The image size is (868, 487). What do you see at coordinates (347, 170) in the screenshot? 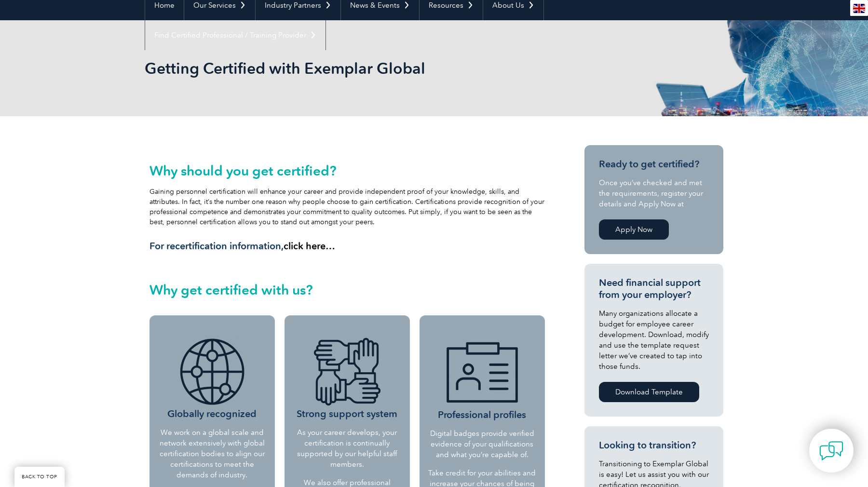
I see `h2: Why should you get certified?` at bounding box center [347, 170].